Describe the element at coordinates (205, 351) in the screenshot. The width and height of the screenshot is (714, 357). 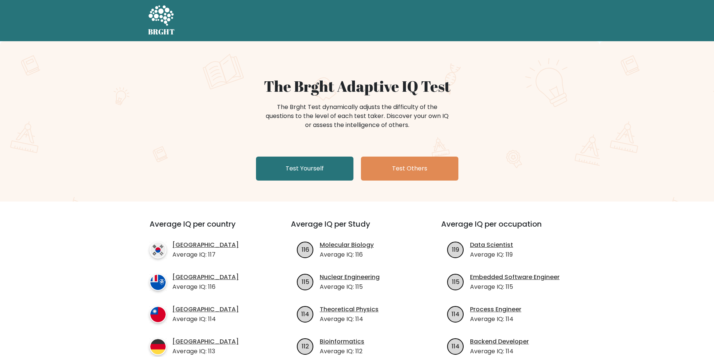
I see `p: Average IQ: 113` at that location.